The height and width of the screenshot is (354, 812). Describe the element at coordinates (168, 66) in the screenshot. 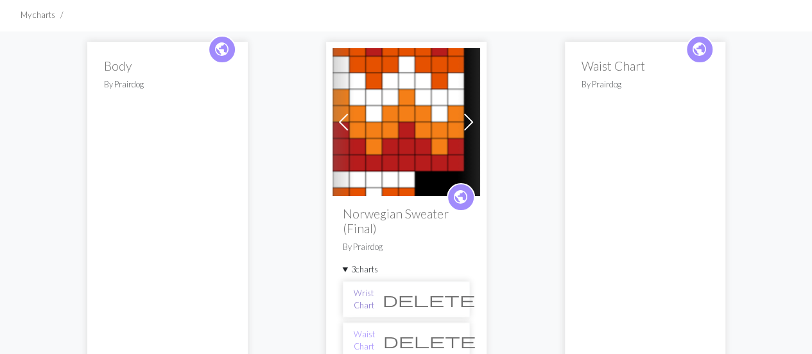

I see `h2: Body` at that location.